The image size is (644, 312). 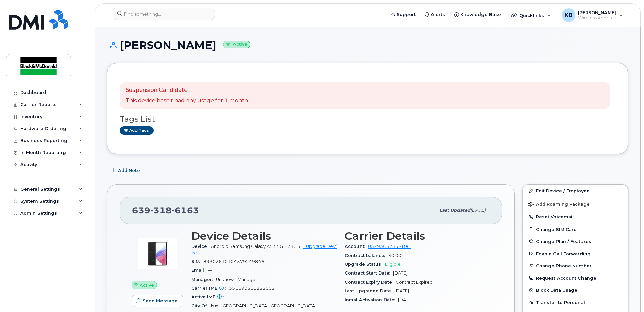 What do you see at coordinates (129, 170) in the screenshot?
I see `span: Add Note` at bounding box center [129, 170].